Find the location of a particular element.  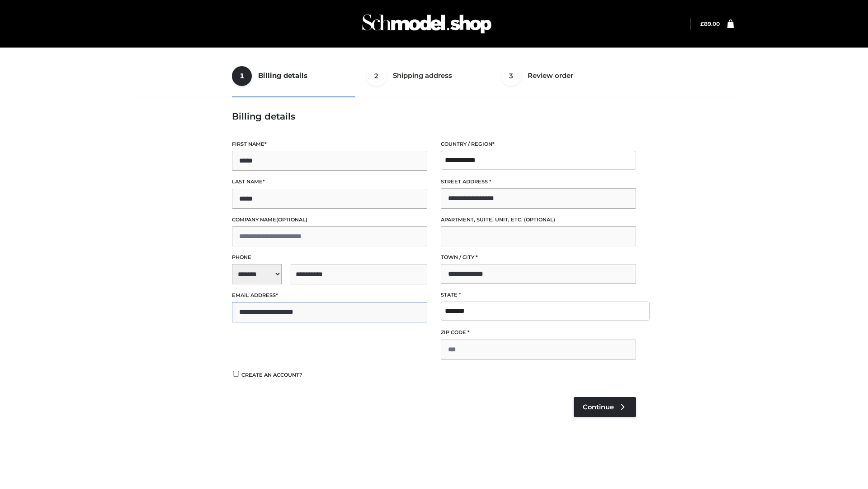

label: Phone is located at coordinates (329, 257).